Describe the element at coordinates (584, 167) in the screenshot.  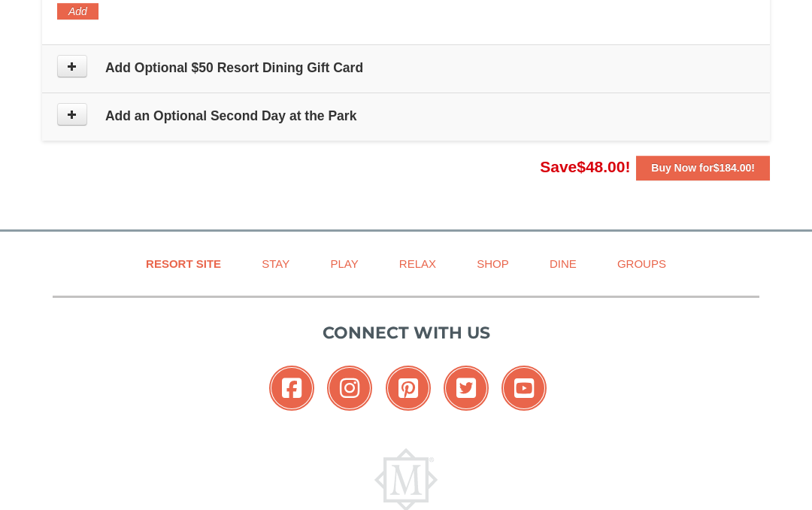
I see `span: Save !` at that location.